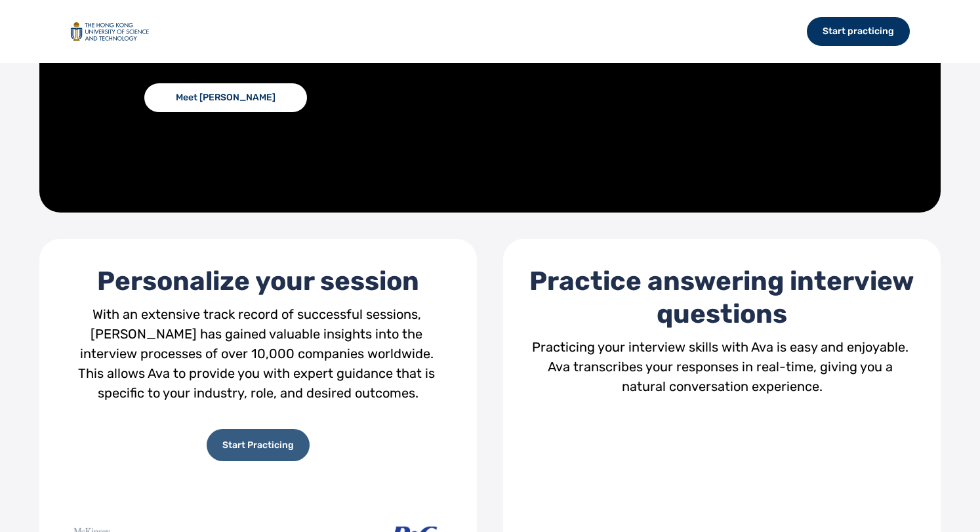  I want to click on img: logo, so click(109, 31).